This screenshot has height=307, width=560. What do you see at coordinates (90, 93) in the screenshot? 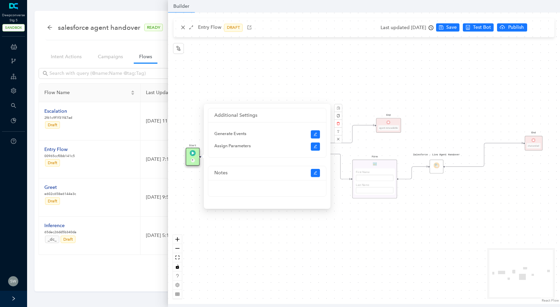
I see `th: Flow Name` at bounding box center [90, 93].